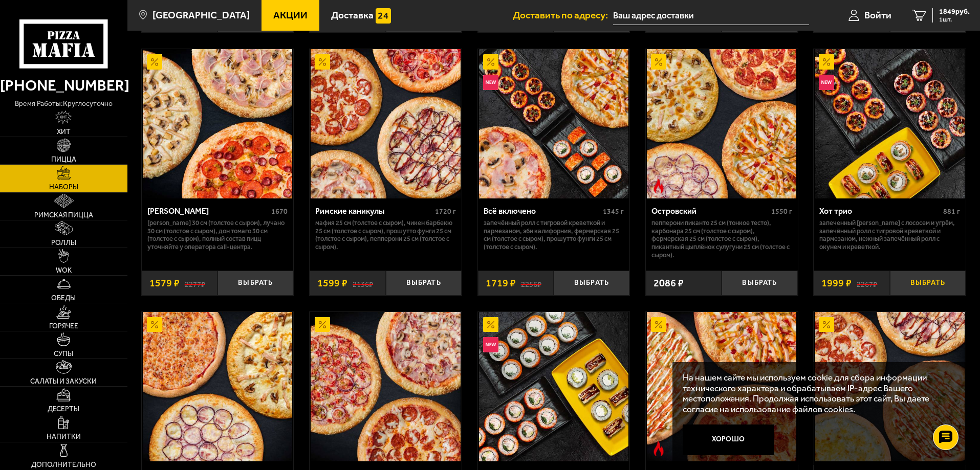 The width and height of the screenshot is (980, 470). Describe the element at coordinates (386, 235) in the screenshot. I see `p: Мафия 25 см (толстое с сыром), Чикен Барбекю 25 см (толстое с сыром), Прошутто Фунги 25 см (толст...` at that location.